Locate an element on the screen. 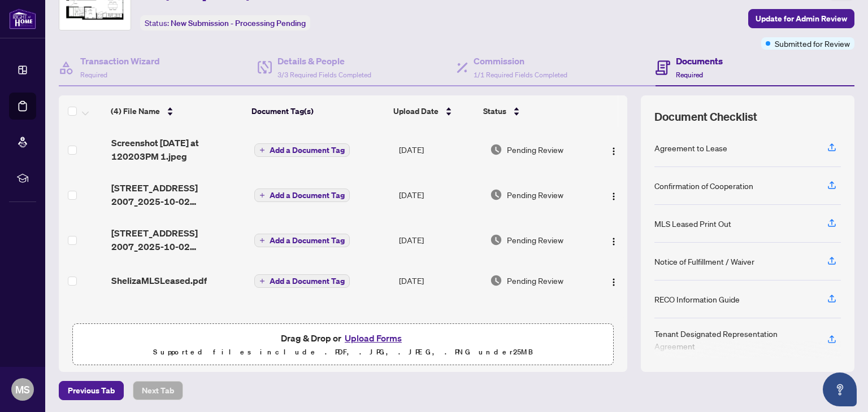 Image resolution: width=868 pixels, height=412 pixels. div: Notice of Fulfillment / Waiver is located at coordinates (704, 261).